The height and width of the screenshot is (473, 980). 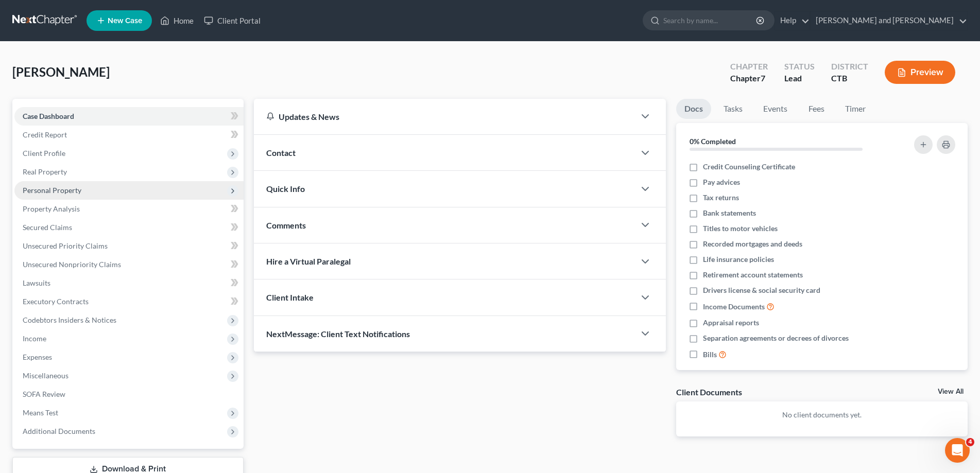 I want to click on span: Unsecured Nonpriority Claims, so click(x=71, y=264).